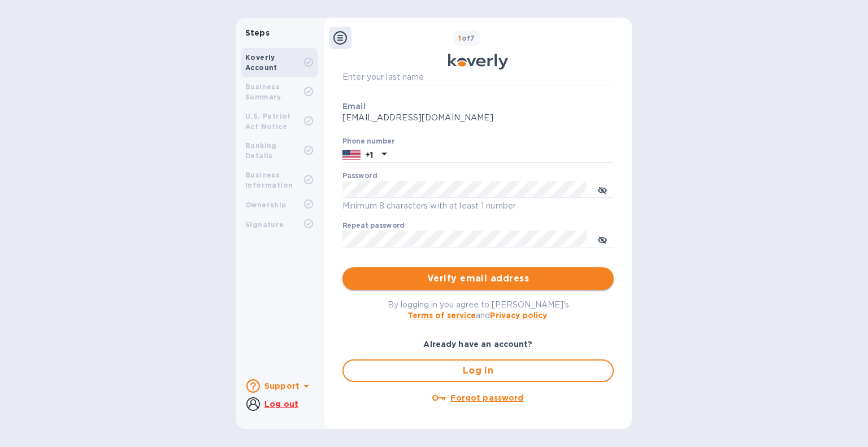  What do you see at coordinates (478, 345) in the screenshot?
I see `b: Already have an account?` at bounding box center [478, 345].